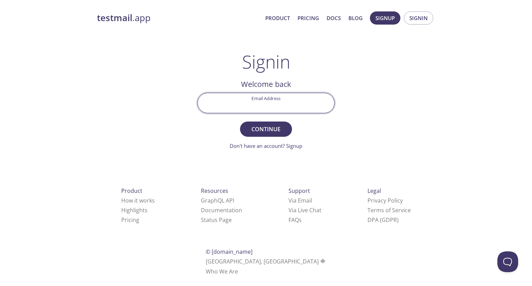  I want to click on a: GraphQL API, so click(217, 200).